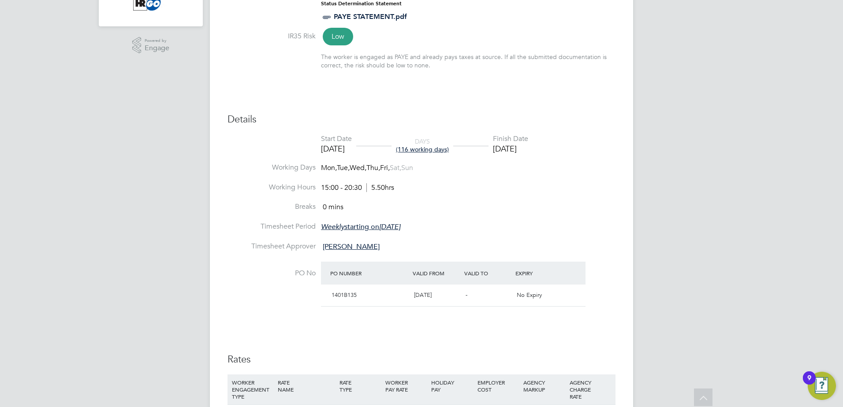 This screenshot has height=407, width=843. What do you see at coordinates (253, 390) in the screenshot?
I see `div: WORKER ENGAGEMENT TYPE` at bounding box center [253, 390].